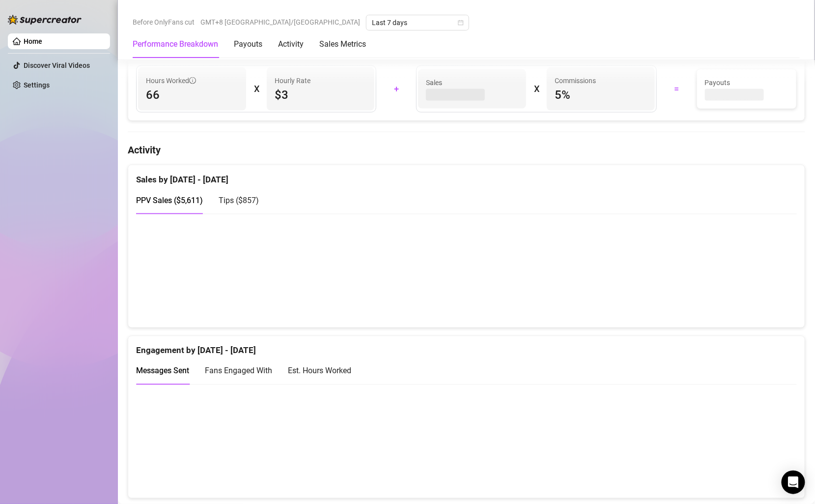  I want to click on div: Est. Hours Worked, so click(319, 371).